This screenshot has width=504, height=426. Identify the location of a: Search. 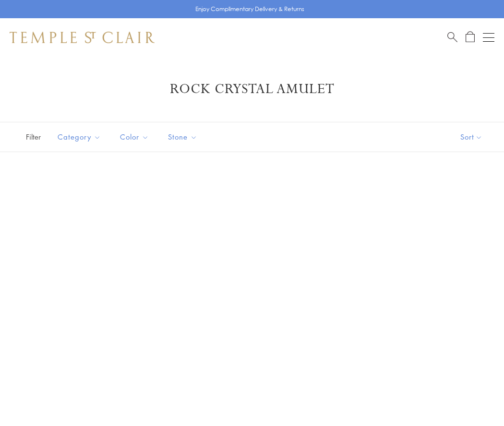
(452, 37).